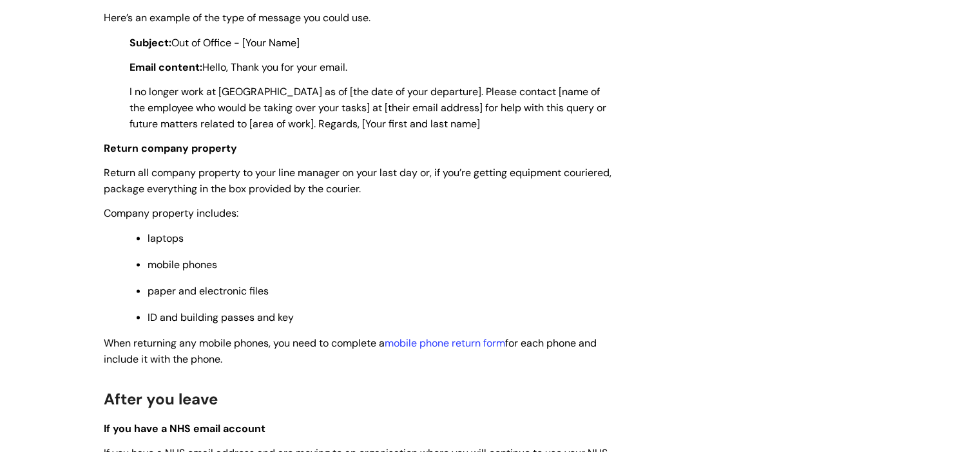  Describe the element at coordinates (166, 67) in the screenshot. I see `strong: Email content:` at that location.